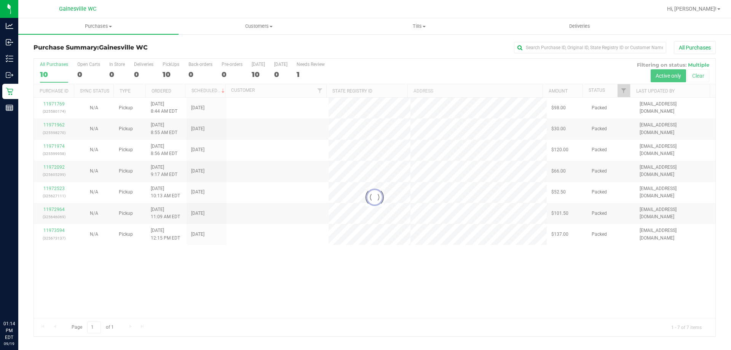 This screenshot has width=731, height=350. Describe the element at coordinates (259, 26) in the screenshot. I see `span: Customers` at that location.